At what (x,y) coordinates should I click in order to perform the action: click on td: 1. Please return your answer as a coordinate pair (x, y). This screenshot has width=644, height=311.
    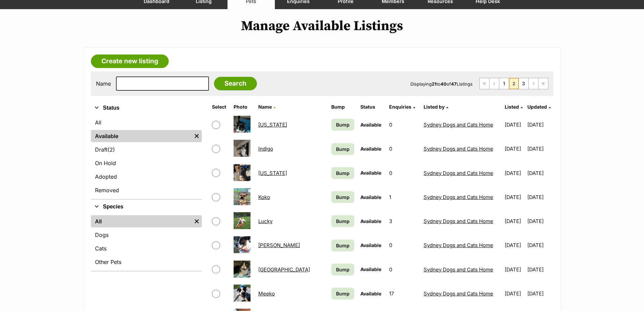
    Looking at the image, I should click on (404, 197).